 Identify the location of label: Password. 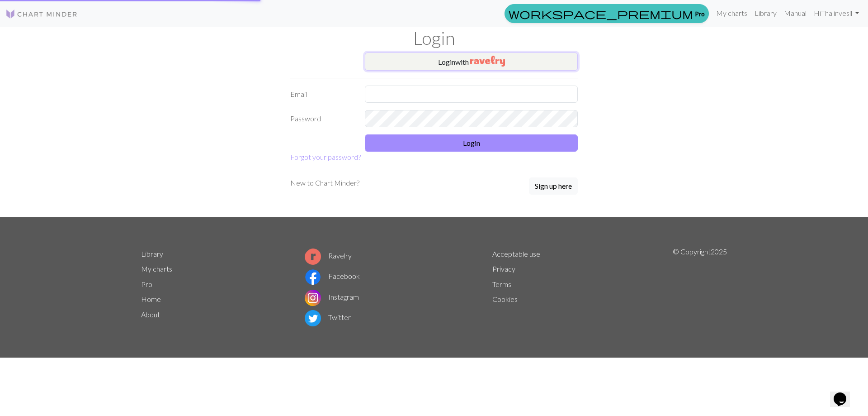
(322, 118).